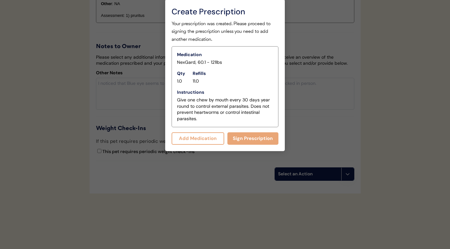 This screenshot has height=249, width=450. I want to click on div: Instructions, so click(190, 92).